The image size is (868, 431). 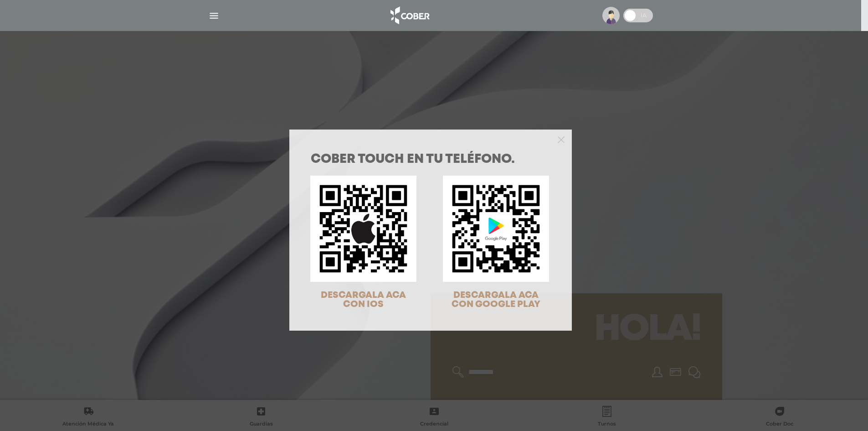 What do you see at coordinates (495, 300) in the screenshot?
I see `span: DESCARGALA ACA CON GOOGLE PLAY` at bounding box center [495, 300].